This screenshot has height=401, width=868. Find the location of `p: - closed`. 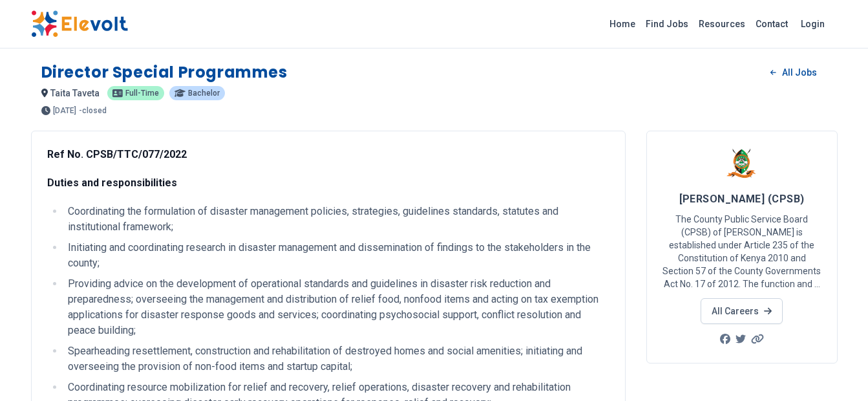

p: - closed is located at coordinates (92, 110).